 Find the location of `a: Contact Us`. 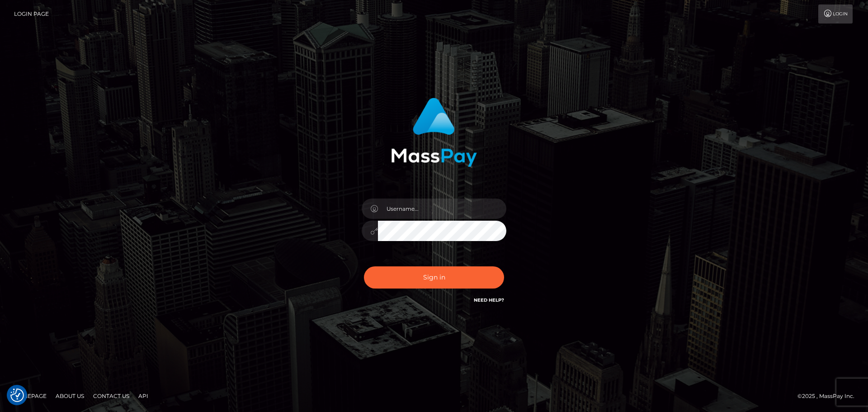

a: Contact Us is located at coordinates (111, 396).